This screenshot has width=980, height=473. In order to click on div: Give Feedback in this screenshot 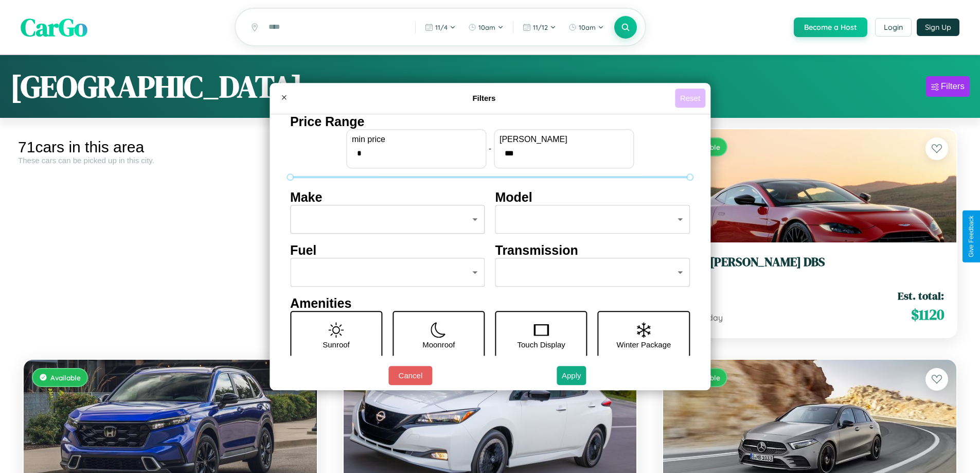, I will do `click(971, 236)`.